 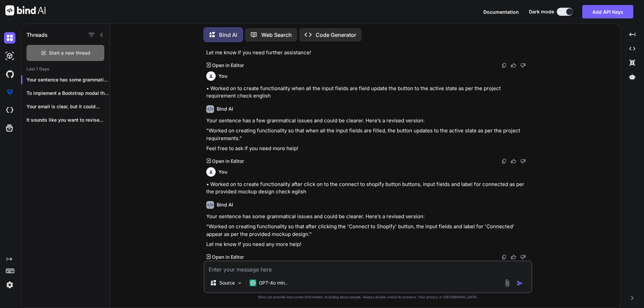 What do you see at coordinates (68, 107) in the screenshot?
I see `p: Your email is clear, but it could...` at bounding box center [68, 107].